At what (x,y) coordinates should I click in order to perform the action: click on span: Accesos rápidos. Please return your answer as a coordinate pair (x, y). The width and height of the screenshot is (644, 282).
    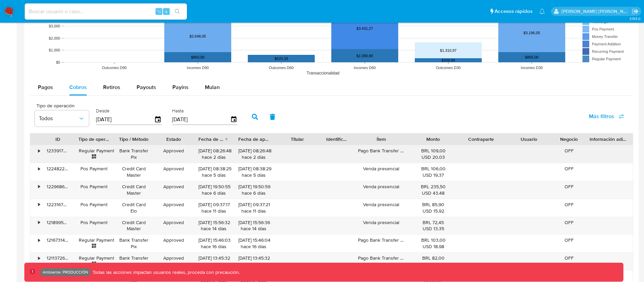
    Looking at the image, I should click on (513, 11).